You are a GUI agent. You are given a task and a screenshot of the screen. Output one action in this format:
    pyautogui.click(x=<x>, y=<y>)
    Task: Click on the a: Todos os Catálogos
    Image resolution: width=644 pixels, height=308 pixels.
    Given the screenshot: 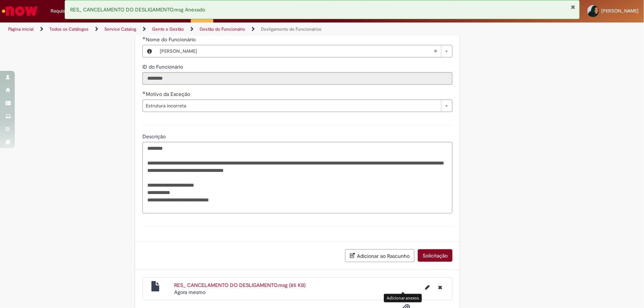 What is the action you would take?
    pyautogui.click(x=69, y=29)
    